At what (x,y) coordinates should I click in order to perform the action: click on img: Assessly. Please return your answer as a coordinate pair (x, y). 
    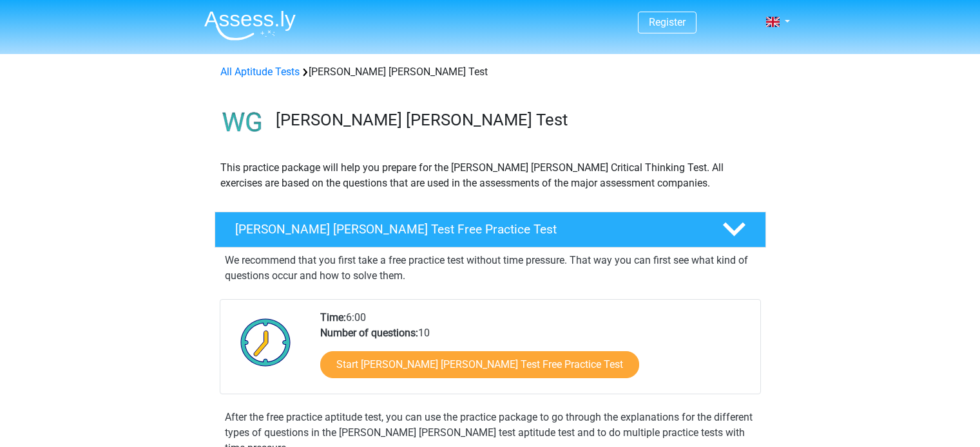
    Looking at the image, I should click on (250, 25).